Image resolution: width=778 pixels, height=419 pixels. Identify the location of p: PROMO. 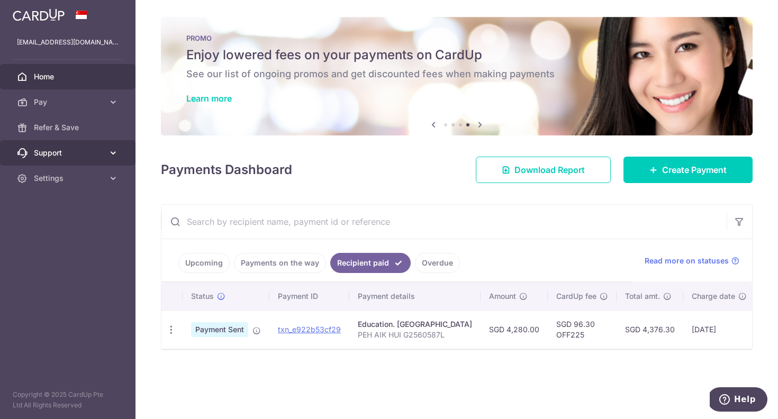
(457, 38).